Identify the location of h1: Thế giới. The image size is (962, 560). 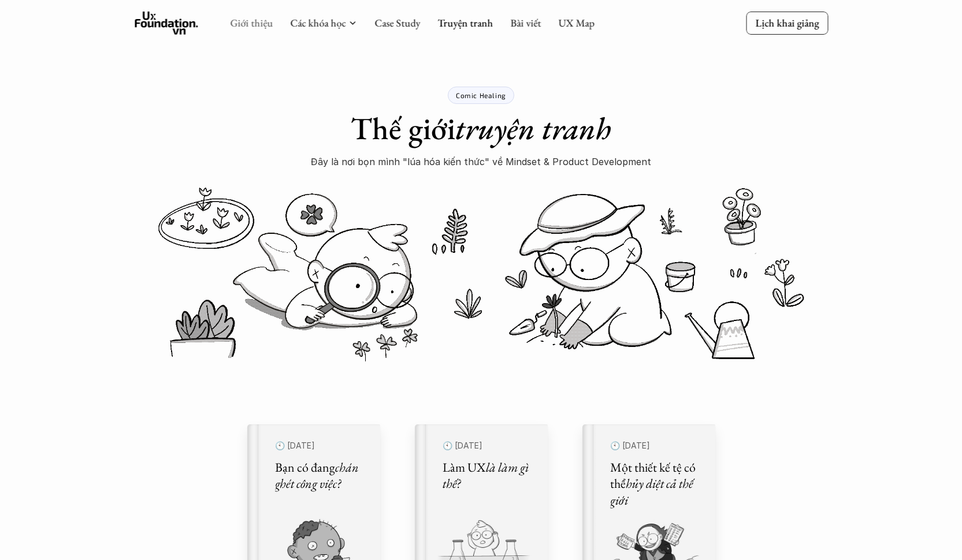
(481, 129).